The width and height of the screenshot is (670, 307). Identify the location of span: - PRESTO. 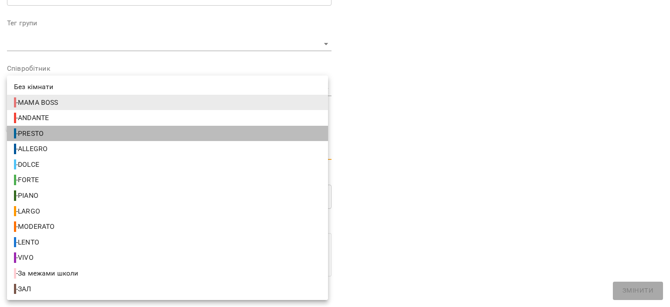
(30, 134).